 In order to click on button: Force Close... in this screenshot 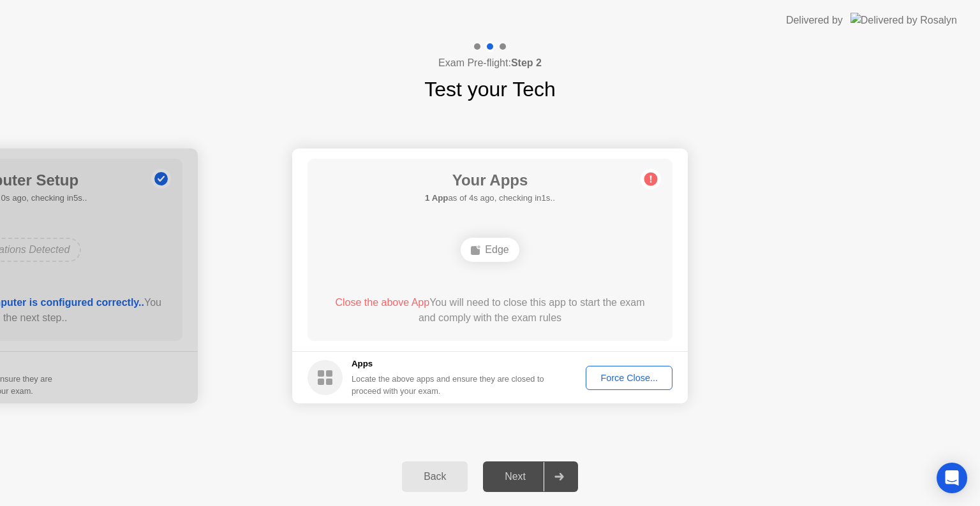, I will do `click(629, 378)`.